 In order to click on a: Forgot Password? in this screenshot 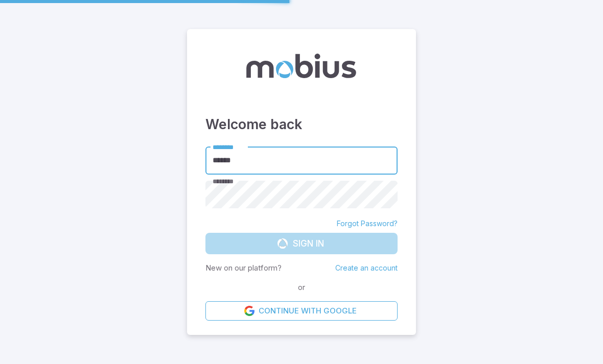, I will do `click(367, 224)`.